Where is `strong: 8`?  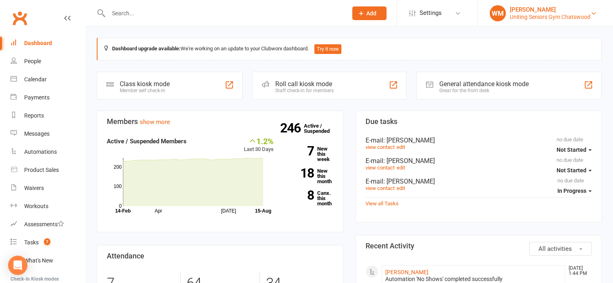 strong: 8 is located at coordinates (300, 195).